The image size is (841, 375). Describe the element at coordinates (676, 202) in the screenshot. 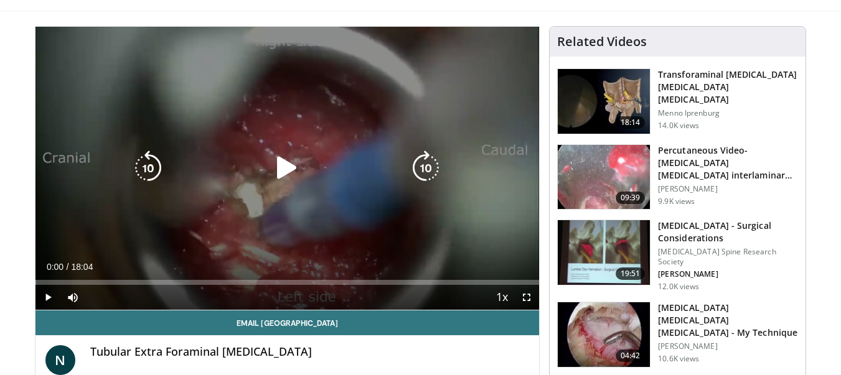

I see `p: 9.9K views` at that location.